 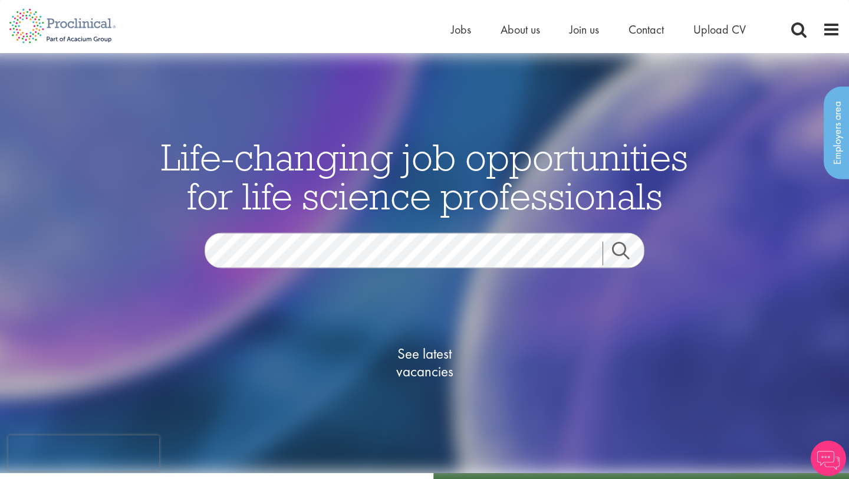 What do you see at coordinates (520, 29) in the screenshot?
I see `span: About us` at bounding box center [520, 29].